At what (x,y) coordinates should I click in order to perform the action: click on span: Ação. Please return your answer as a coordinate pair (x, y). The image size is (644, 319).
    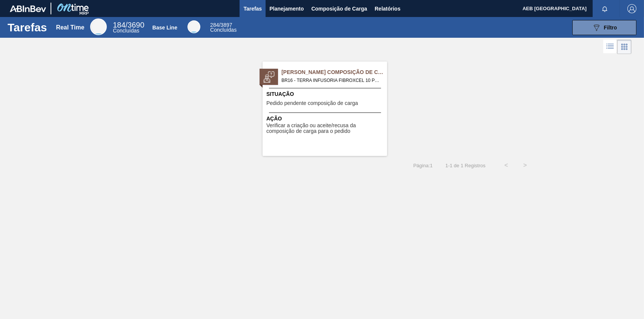
    Looking at the image, I should click on (325, 119).